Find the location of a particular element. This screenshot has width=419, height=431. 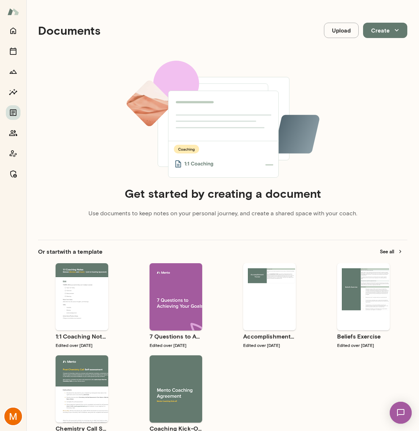

h6: 1:1 Coaching Notes is located at coordinates (82, 337).